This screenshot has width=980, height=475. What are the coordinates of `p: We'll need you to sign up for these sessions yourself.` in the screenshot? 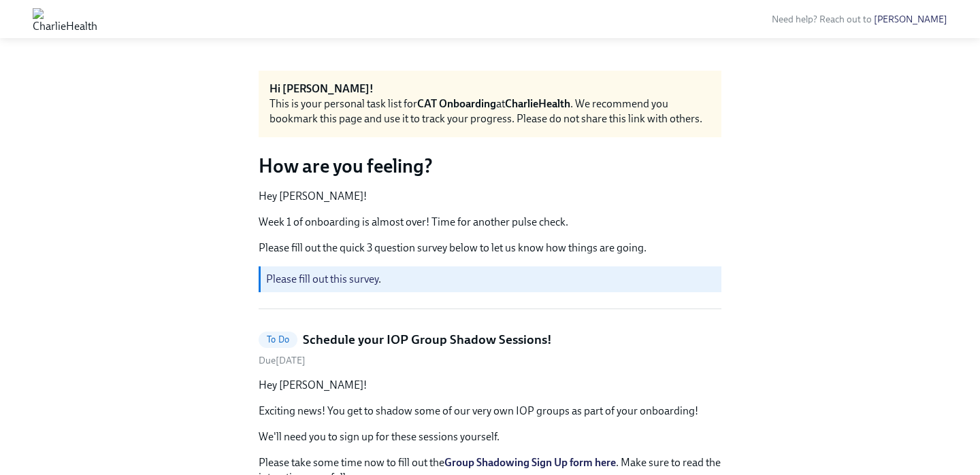 It's located at (490, 437).